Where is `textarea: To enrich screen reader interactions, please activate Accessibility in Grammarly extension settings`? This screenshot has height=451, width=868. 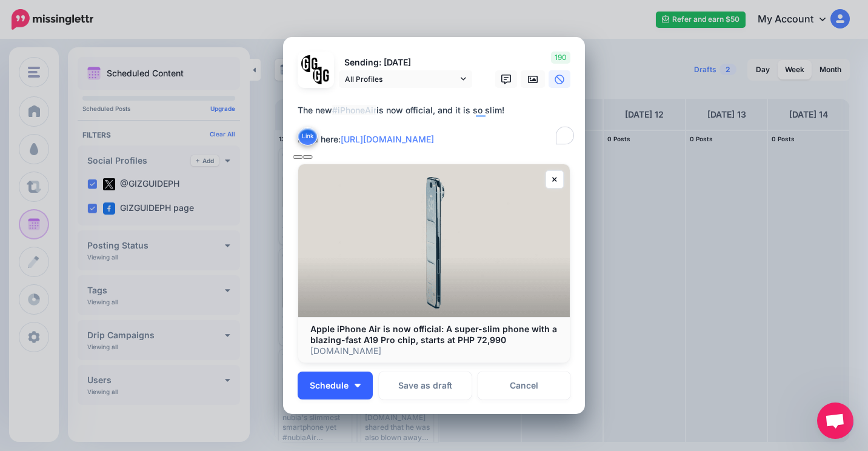
textarea: To enrich screen reader interactions, please activate Accessibility in Grammarly extension settings is located at coordinates (438, 125).